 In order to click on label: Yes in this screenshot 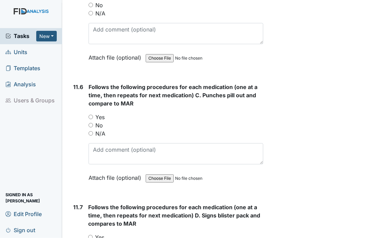, I will do `click(100, 117)`.